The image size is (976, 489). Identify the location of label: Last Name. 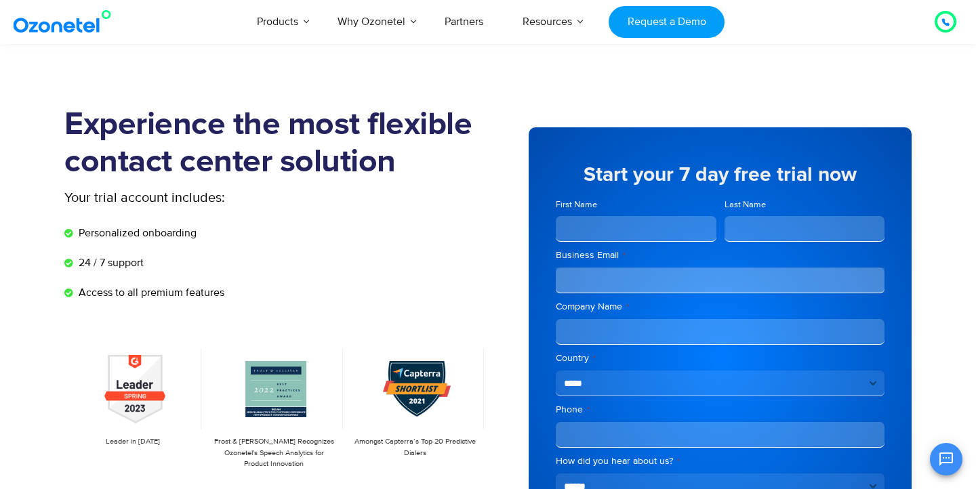
(804, 205).